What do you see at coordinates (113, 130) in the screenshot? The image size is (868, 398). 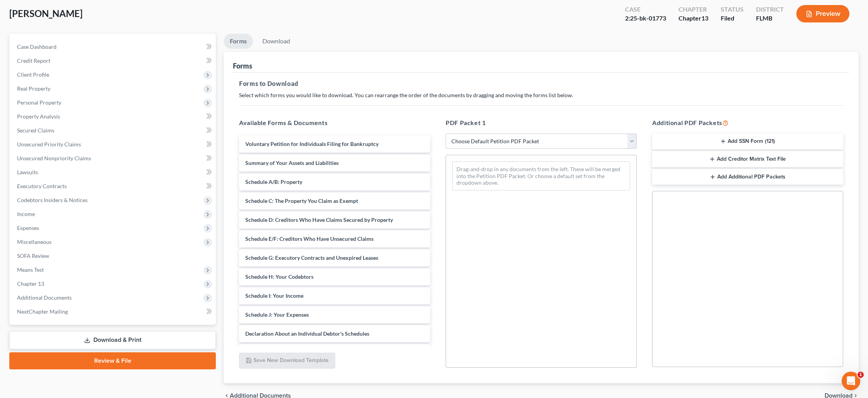 I see `a: Secured Claims` at bounding box center [113, 130].